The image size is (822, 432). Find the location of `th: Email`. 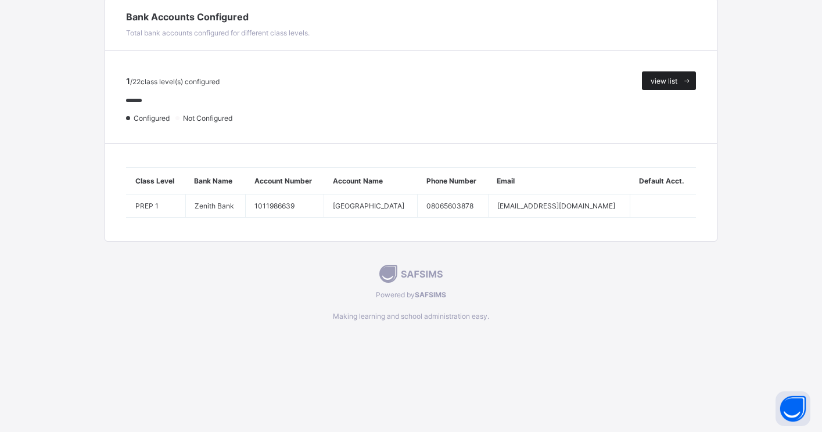

th: Email is located at coordinates (559, 181).